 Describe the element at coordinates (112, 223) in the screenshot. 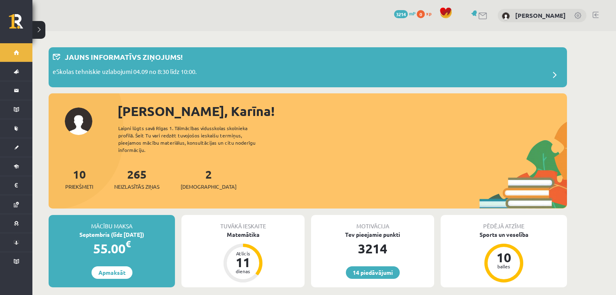

I see `div: Mācību maksa` at that location.